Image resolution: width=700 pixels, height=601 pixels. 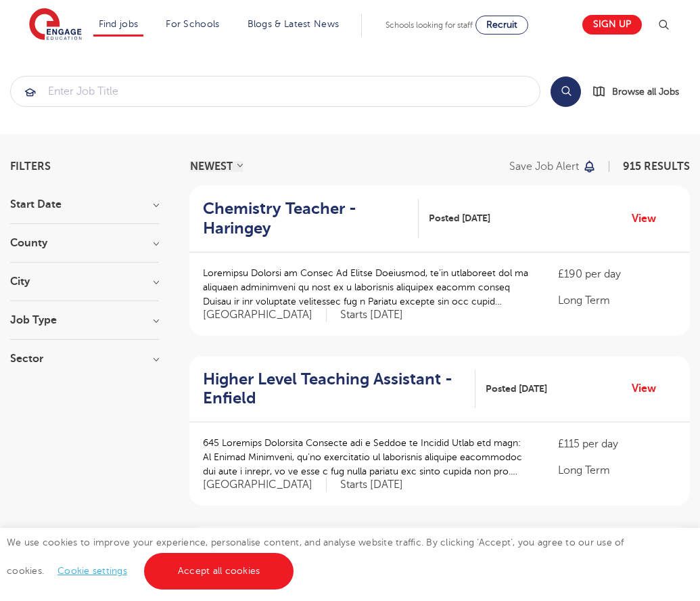 What do you see at coordinates (84, 243) in the screenshot?
I see `h3: County` at bounding box center [84, 243].